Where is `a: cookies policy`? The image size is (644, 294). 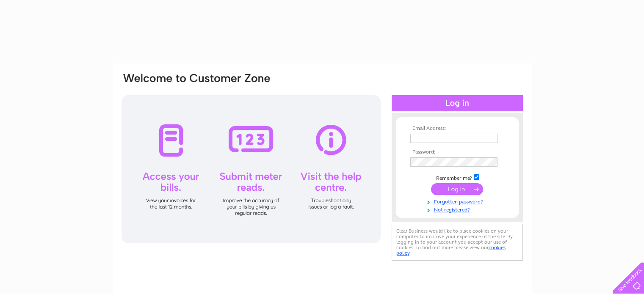 a: cookies policy is located at coordinates (451, 250).